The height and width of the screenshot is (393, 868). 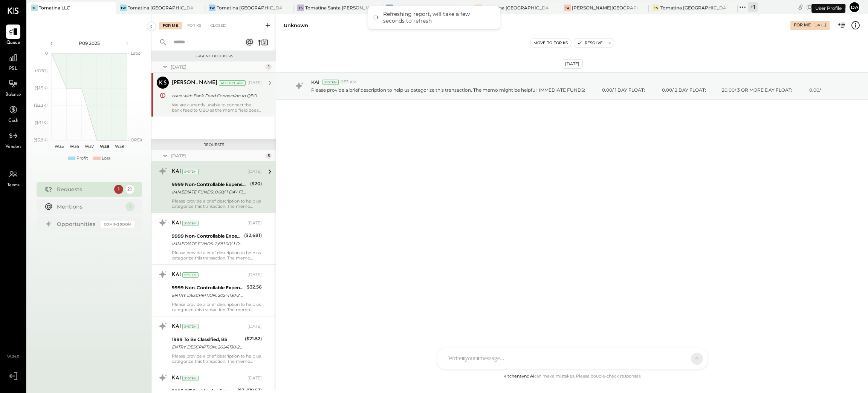 What do you see at coordinates (74, 147) in the screenshot?
I see `text: W36` at bounding box center [74, 147].